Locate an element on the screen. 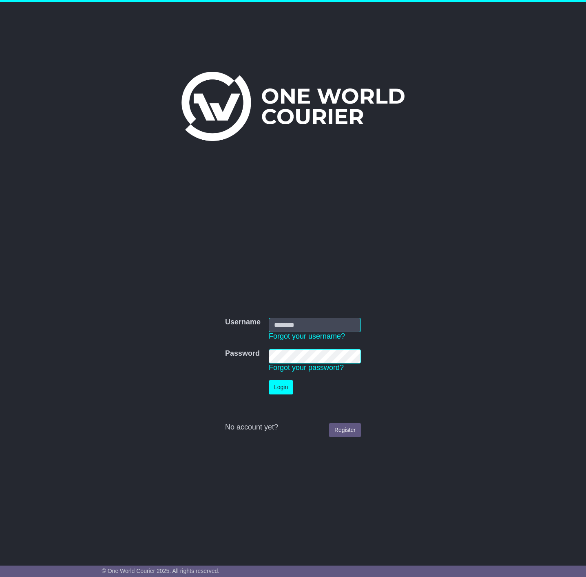 This screenshot has width=586, height=577. button: Login is located at coordinates (281, 387).